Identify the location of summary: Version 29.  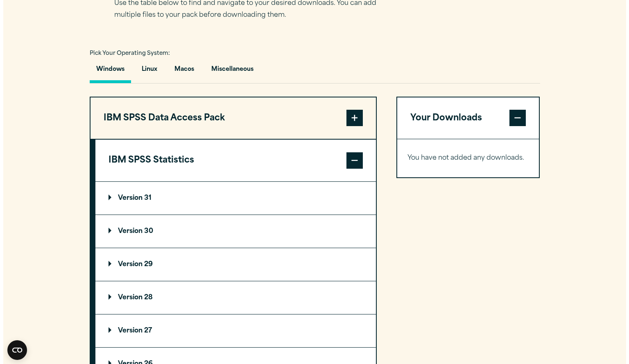
(232, 264).